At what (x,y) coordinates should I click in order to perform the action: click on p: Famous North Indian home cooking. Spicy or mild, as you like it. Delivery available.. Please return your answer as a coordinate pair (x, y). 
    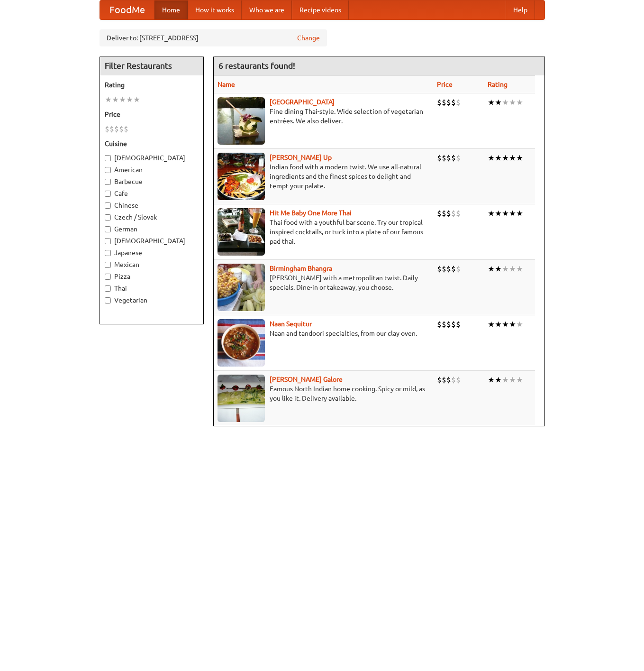
    Looking at the image, I should click on (324, 393).